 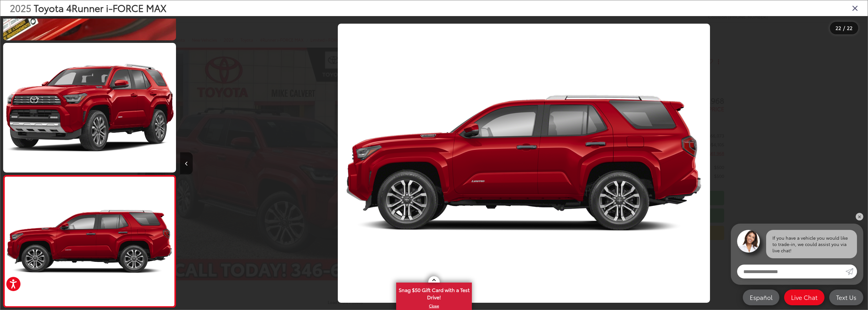 I want to click on span: Snag $50 Gift Card with a Test Drive!, so click(x=434, y=293).